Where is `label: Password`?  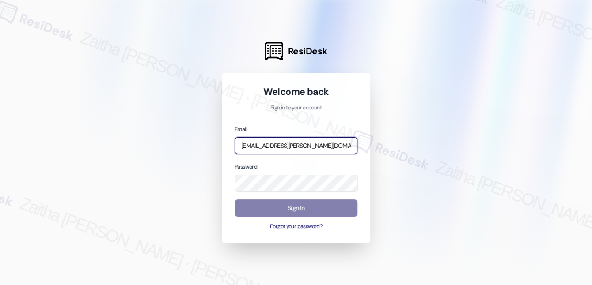
label: Password is located at coordinates (246, 167).